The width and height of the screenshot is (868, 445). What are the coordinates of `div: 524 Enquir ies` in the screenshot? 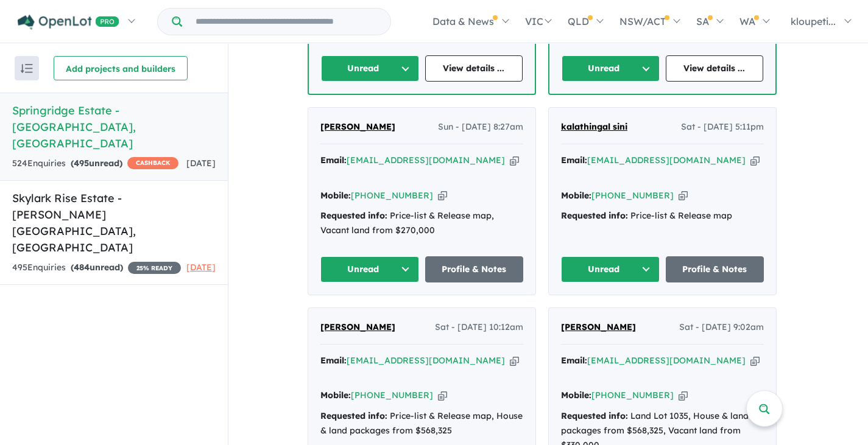 It's located at (95, 164).